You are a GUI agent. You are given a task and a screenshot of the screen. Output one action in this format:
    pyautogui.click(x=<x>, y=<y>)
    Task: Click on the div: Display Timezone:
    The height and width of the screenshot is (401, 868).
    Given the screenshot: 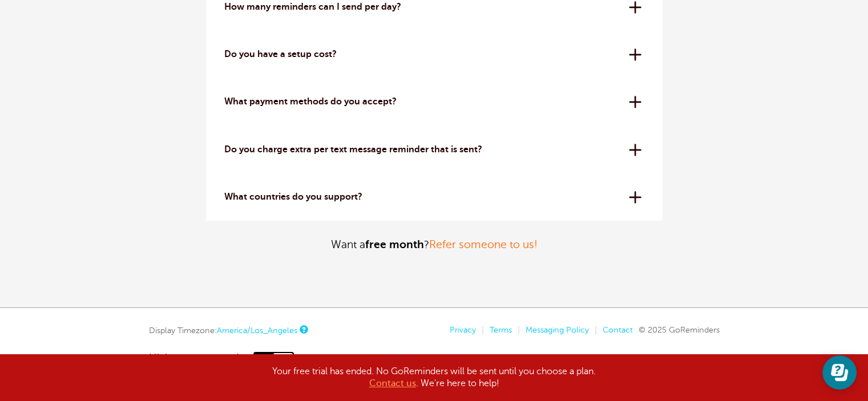 What is the action you would take?
    pyautogui.click(x=227, y=331)
    